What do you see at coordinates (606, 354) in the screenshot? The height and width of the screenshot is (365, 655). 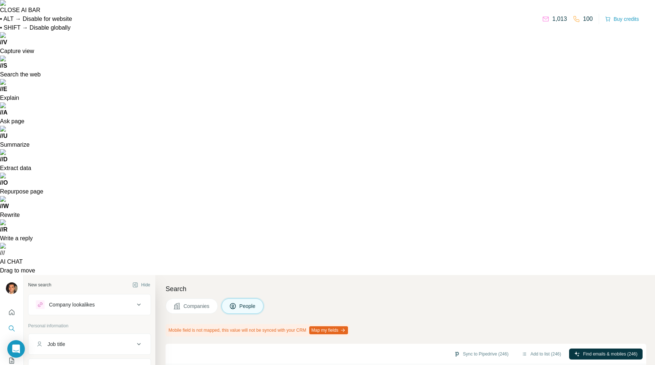 I see `button: Find emails & mobiles (246)` at bounding box center [606, 354].